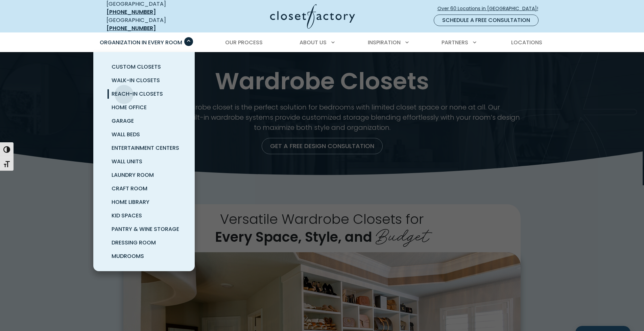  What do you see at coordinates (129, 188) in the screenshot?
I see `span: Craft Room` at bounding box center [129, 188].